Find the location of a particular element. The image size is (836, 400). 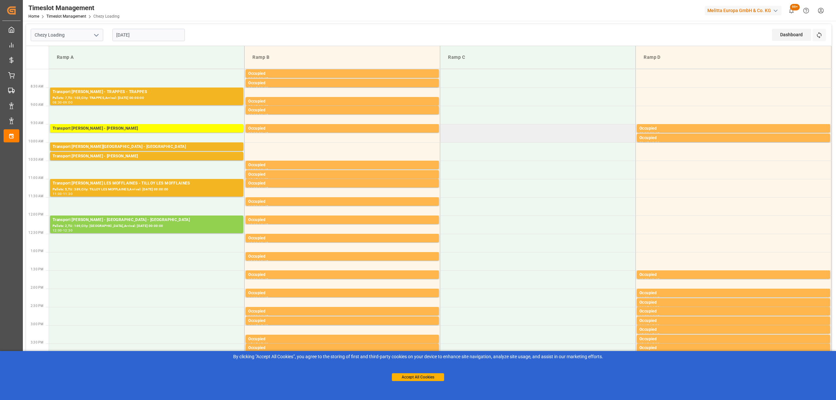

span: 11:00 AM is located at coordinates (36, 178).